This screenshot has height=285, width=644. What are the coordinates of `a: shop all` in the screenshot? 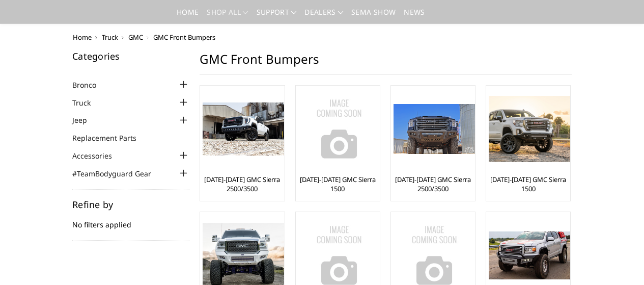 It's located at (227, 16).